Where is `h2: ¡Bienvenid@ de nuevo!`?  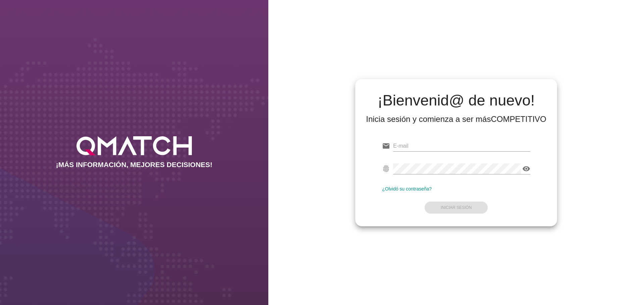
h2: ¡Bienvenid@ de nuevo! is located at coordinates (456, 101).